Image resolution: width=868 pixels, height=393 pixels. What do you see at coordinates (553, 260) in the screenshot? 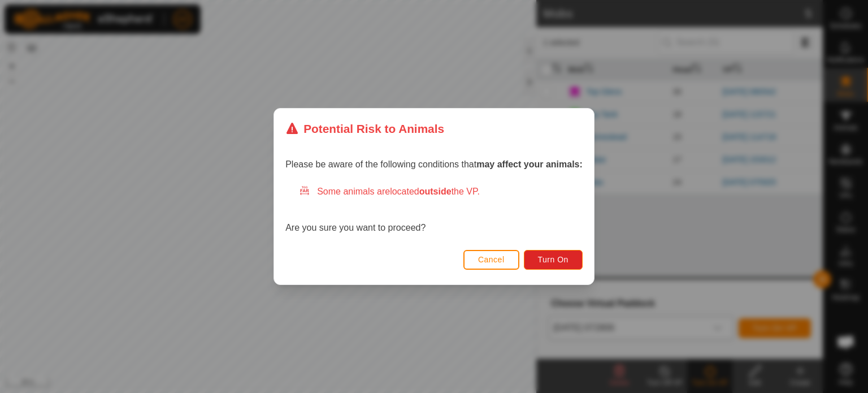
I see `button: Turn On` at bounding box center [553, 260].